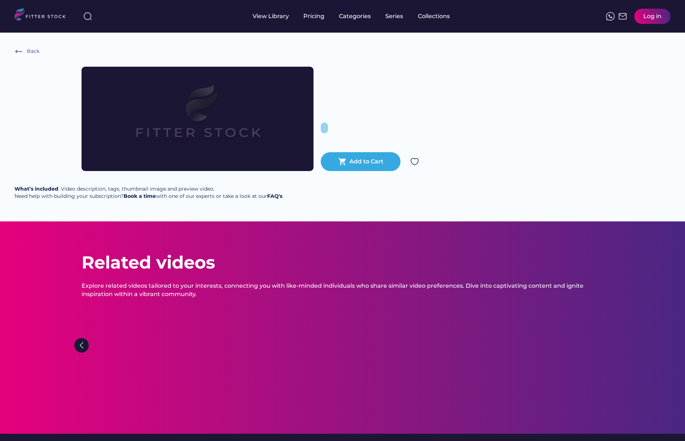  What do you see at coordinates (140, 196) in the screenshot?
I see `strong: Book a time` at bounding box center [140, 196].